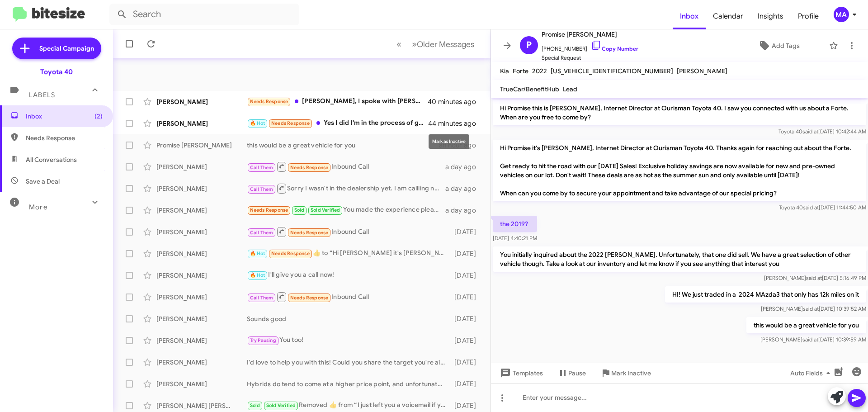 The image size is (868, 412). What do you see at coordinates (520, 373) in the screenshot?
I see `button: Templates` at bounding box center [520, 373].